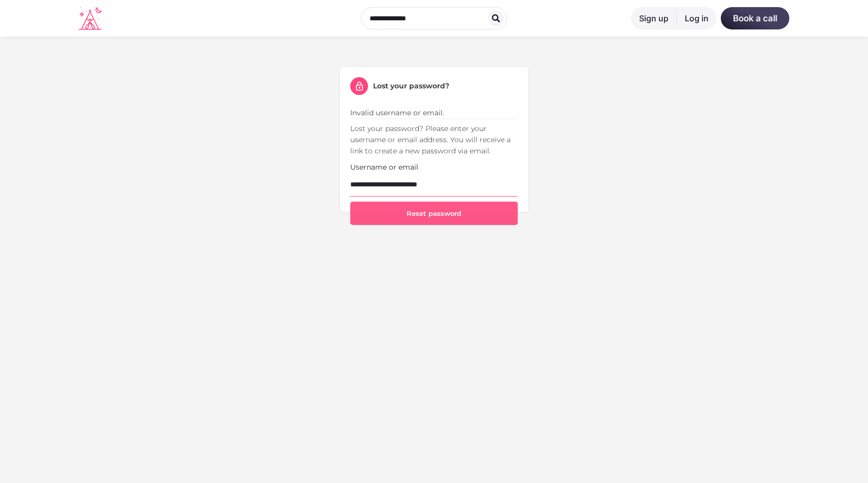 The image size is (868, 483). I want to click on label: Username or email, so click(384, 167).